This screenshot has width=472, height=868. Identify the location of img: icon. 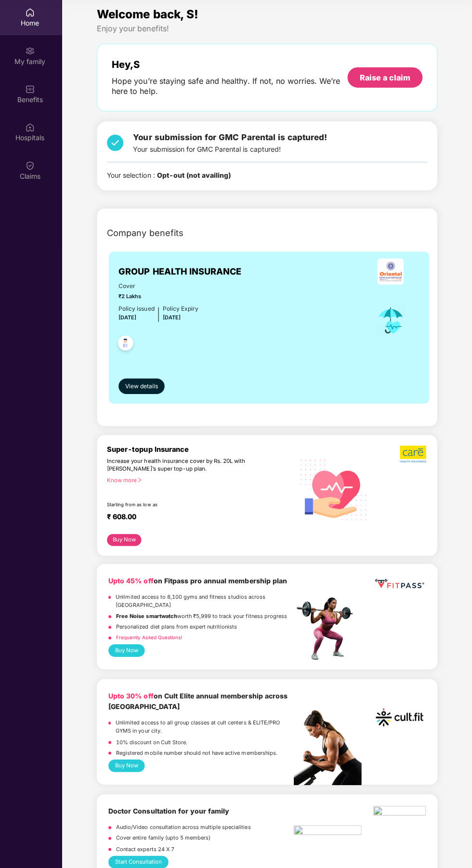
(391, 320).